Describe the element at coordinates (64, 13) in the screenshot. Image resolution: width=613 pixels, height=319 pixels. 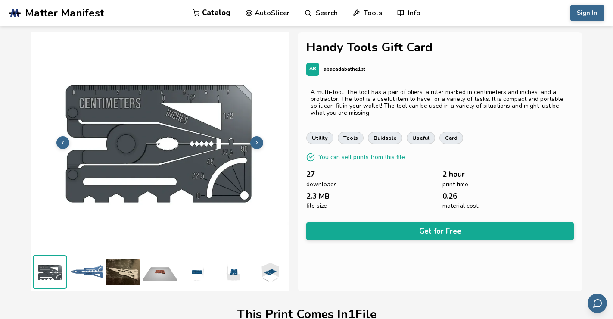
I see `span: Matter Manifest` at that location.